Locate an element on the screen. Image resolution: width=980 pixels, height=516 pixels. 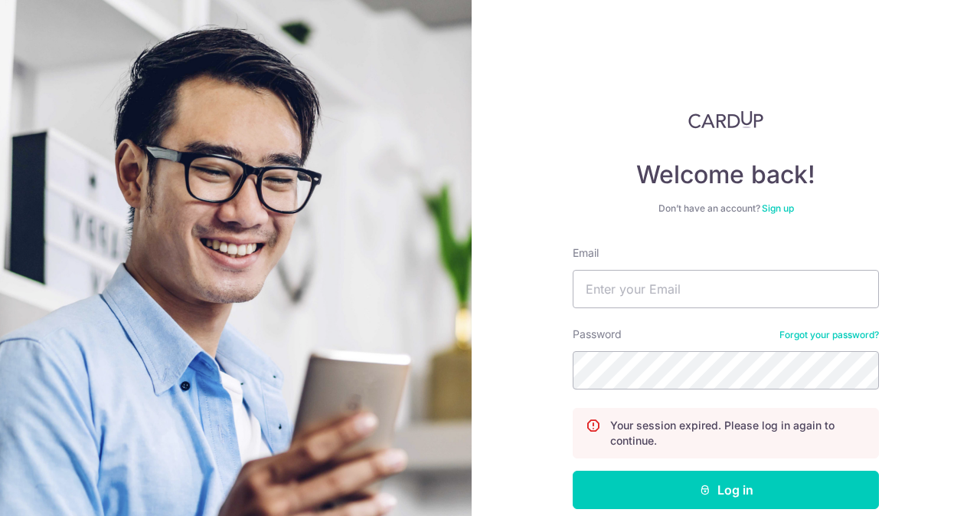
input: Enter your Email is located at coordinates (726, 289).